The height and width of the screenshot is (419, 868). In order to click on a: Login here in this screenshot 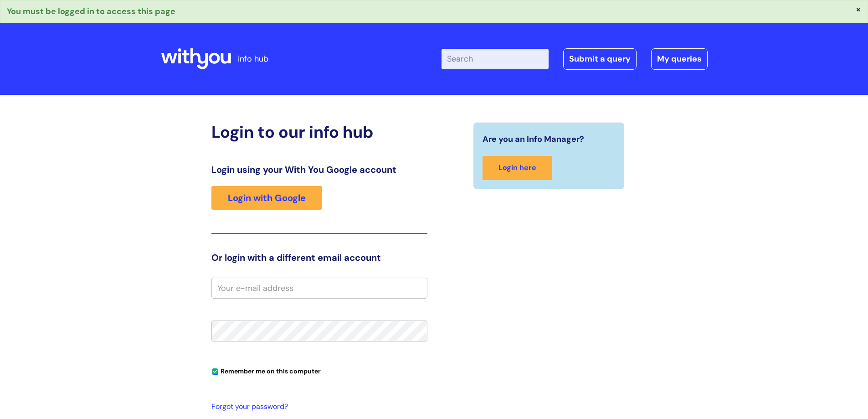, I will do `click(517, 167)`.